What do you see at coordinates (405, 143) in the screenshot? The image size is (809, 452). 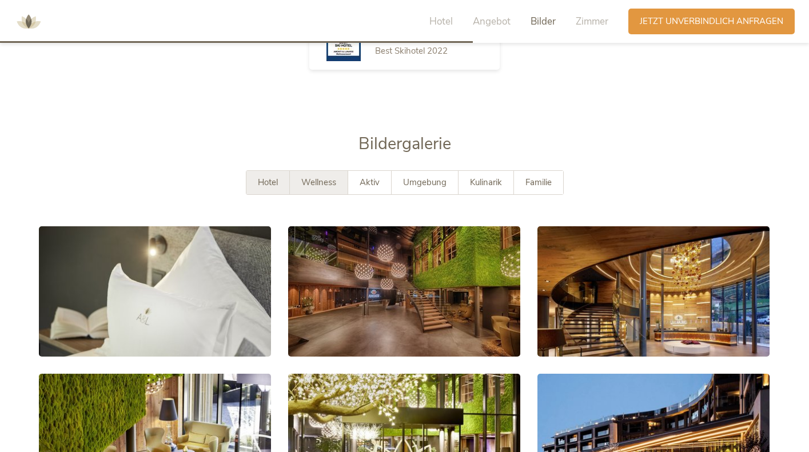 I see `span: Bildergalerie` at bounding box center [405, 143].